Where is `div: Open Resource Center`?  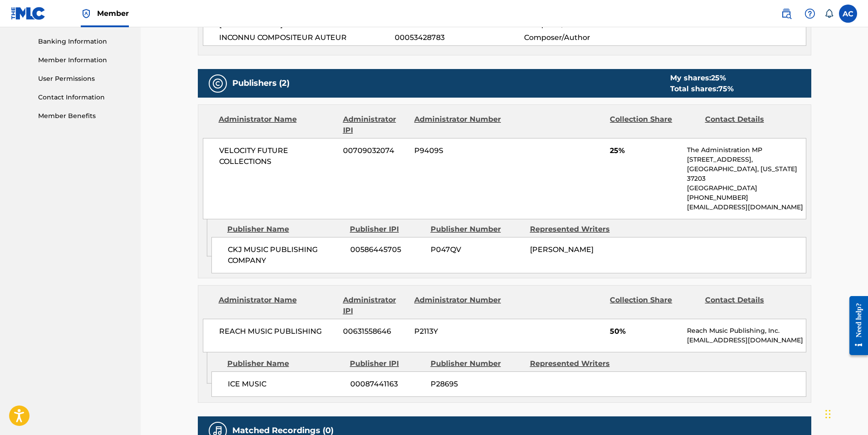
div: Open Resource Center is located at coordinates (16, 36).